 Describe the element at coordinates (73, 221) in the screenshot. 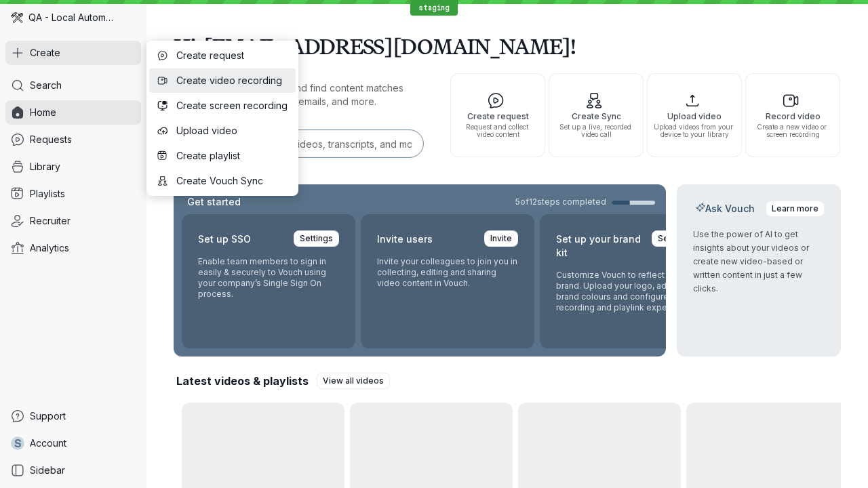

I see `a: Recruiter` at that location.